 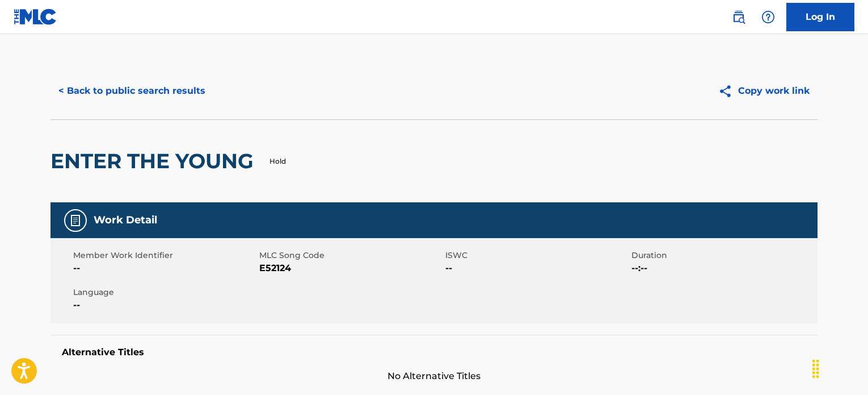 What do you see at coordinates (155, 161) in the screenshot?
I see `h2: ENTER THE YOUNG` at bounding box center [155, 161].